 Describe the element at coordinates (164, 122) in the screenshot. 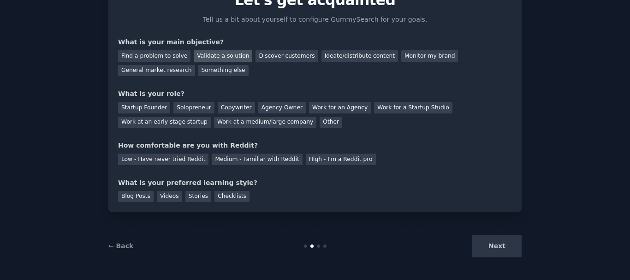

I see `div: Work at an early stage startup` at that location.